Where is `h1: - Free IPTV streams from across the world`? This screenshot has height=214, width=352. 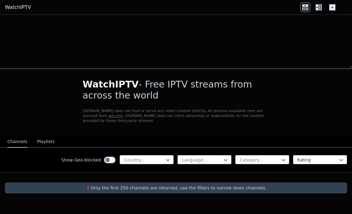
h1: - Free IPTV streams from across the world is located at coordinates (176, 90).